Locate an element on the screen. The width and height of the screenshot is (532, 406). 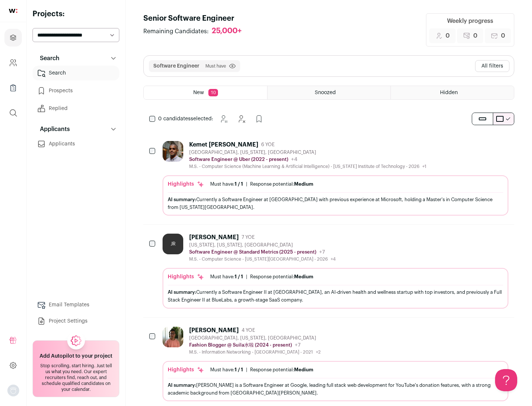
div: JR is located at coordinates (173, 244).